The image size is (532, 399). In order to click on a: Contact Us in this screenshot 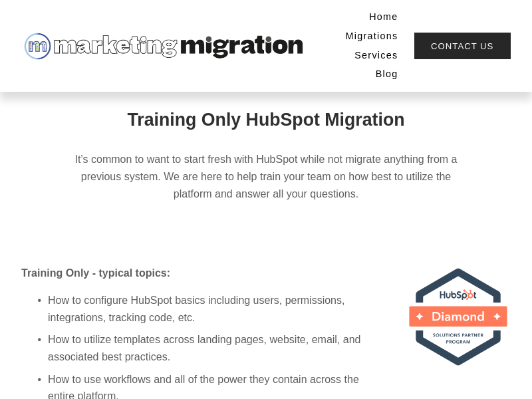, I will do `click(463, 46)`.